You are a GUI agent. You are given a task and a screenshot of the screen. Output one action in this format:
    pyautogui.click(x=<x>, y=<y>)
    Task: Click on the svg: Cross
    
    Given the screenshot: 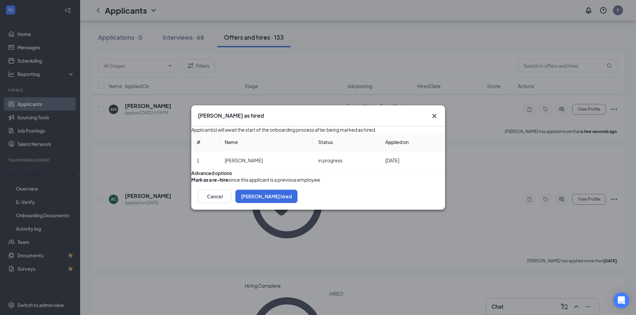 What is the action you would take?
    pyautogui.click(x=434, y=116)
    